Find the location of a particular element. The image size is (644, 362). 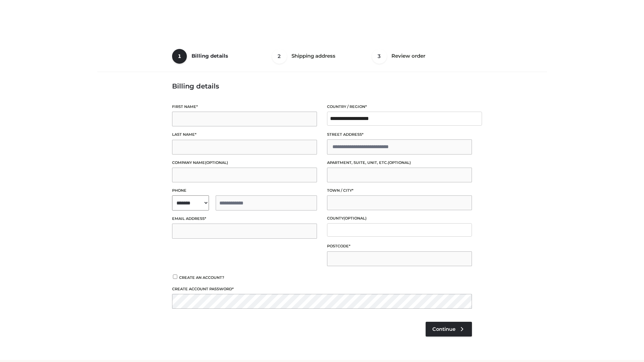

label: Company name is located at coordinates (244, 162).